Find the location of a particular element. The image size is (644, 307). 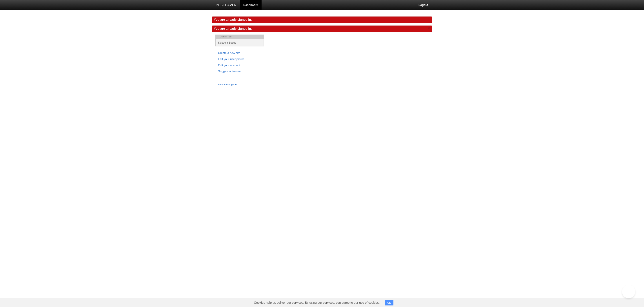

span: You are already signed in. is located at coordinates (233, 29).